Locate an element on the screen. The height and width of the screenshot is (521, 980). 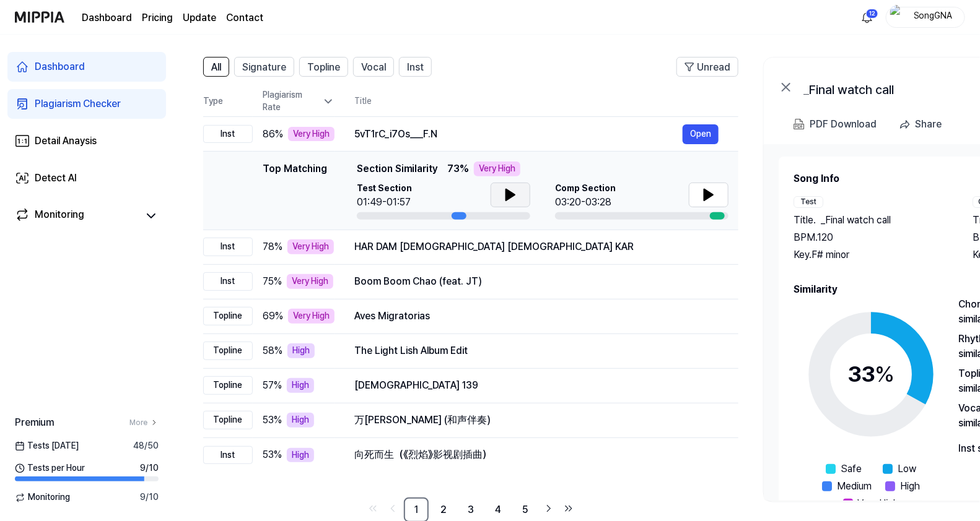
span: Low is located at coordinates (907, 469).